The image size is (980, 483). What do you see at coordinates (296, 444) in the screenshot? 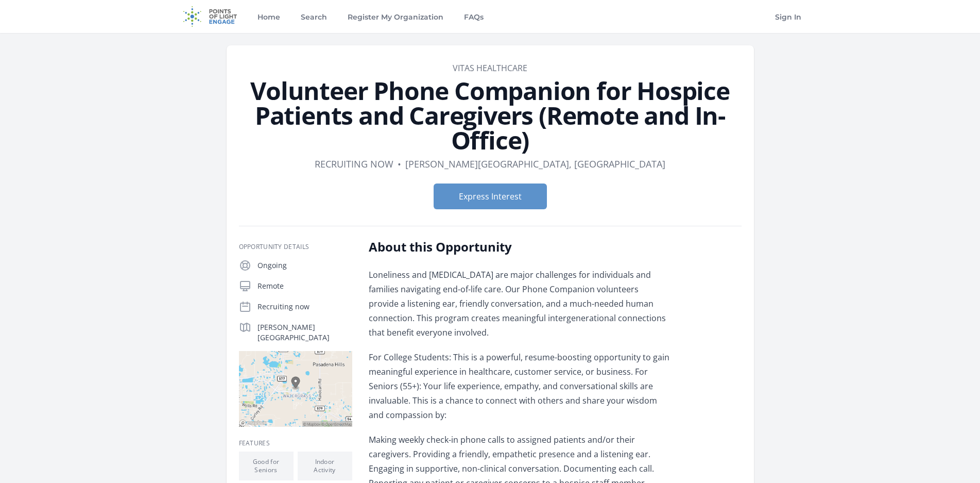
I see `h3: Features` at bounding box center [296, 444].